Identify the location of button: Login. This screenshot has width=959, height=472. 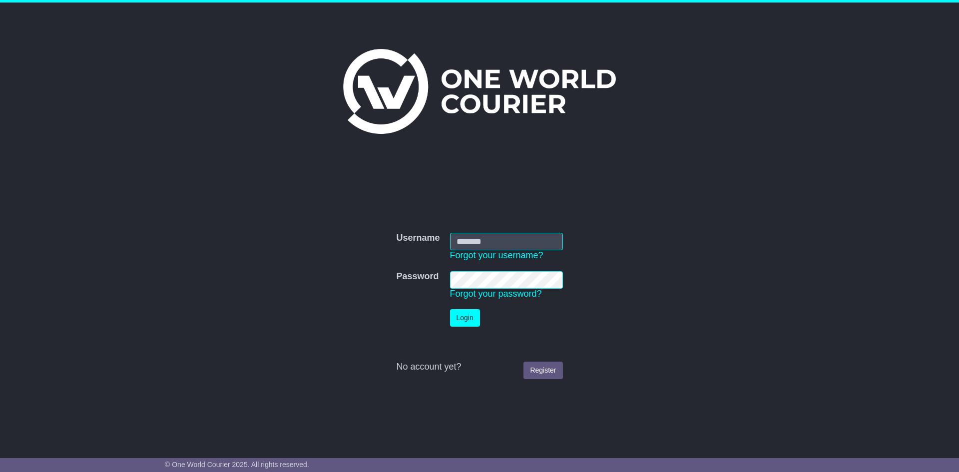
(465, 318).